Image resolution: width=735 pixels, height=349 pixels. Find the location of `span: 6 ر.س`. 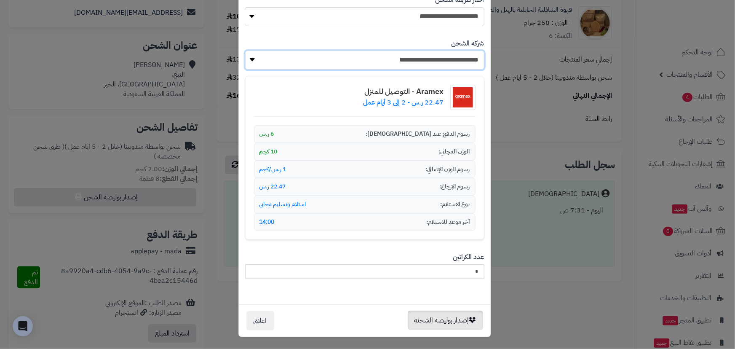

span: 6 ر.س is located at coordinates (266, 134).